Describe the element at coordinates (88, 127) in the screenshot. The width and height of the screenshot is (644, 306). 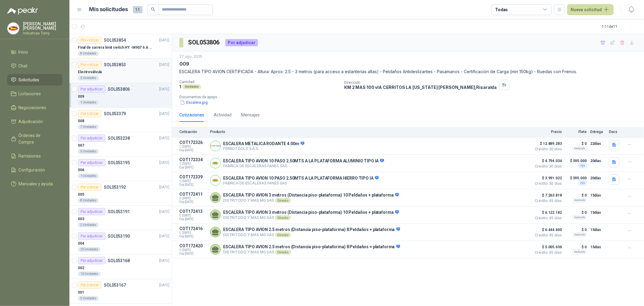
I see `div: 7 Unidades` at that location.